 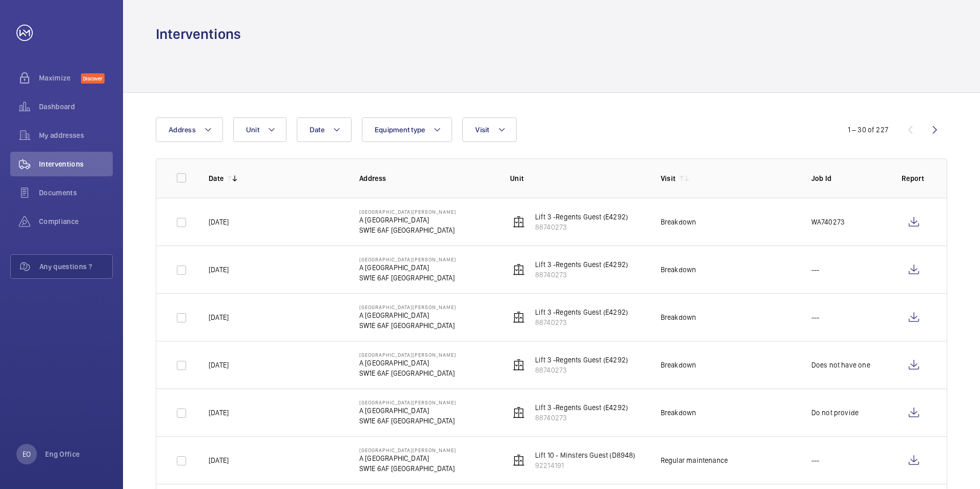 What do you see at coordinates (182, 129) in the screenshot?
I see `span: Address` at bounding box center [182, 129].